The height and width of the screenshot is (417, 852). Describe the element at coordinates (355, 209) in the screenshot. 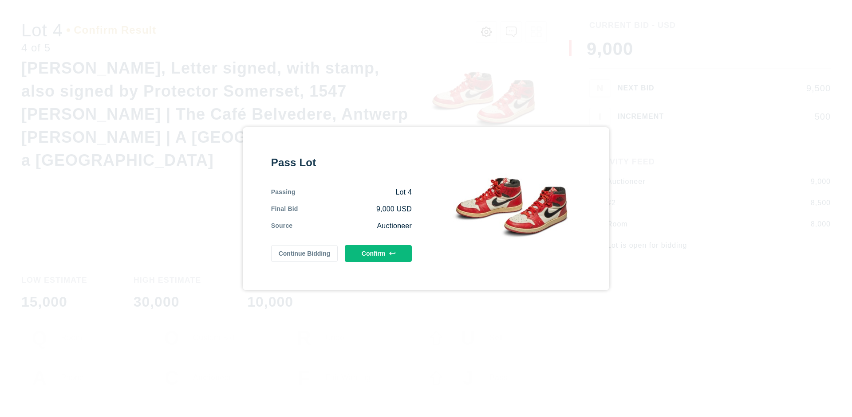

I see `div: 9,000 USD` at that location.